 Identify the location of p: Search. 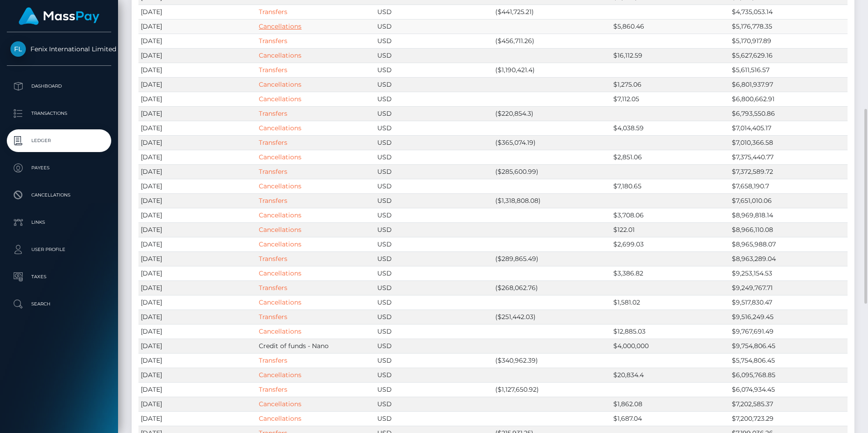
(59, 304).